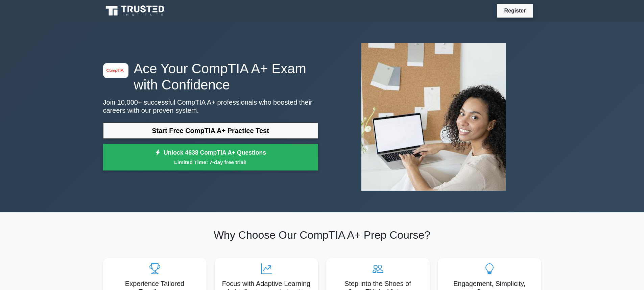 This screenshot has height=290, width=644. I want to click on h5: Focus with Adaptive Learning, so click(266, 284).